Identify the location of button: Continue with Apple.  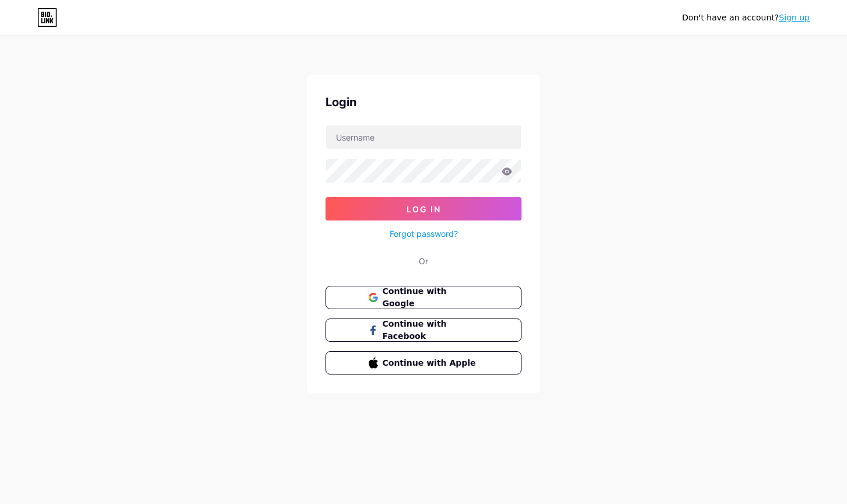
(424, 363).